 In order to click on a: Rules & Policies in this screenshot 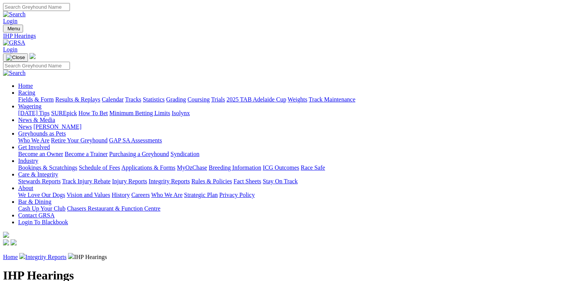, I will do `click(212, 181)`.